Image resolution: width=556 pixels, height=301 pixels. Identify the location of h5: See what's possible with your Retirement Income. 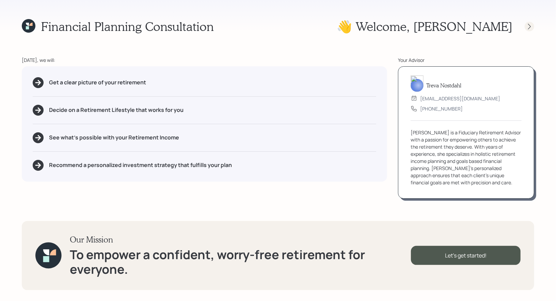
(114, 137).